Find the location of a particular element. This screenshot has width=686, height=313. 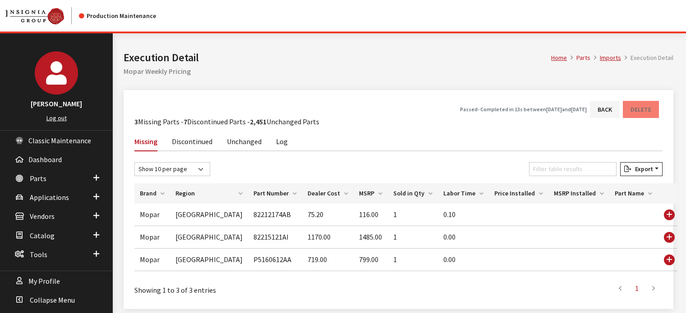

td: 82212174AB is located at coordinates (275, 215).